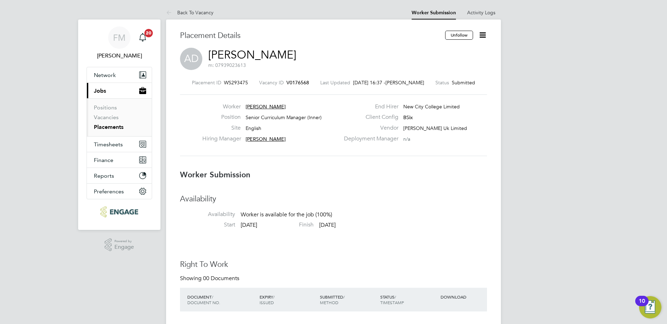 Image resolution: width=667 pixels, height=324 pixels. What do you see at coordinates (109, 191) in the screenshot?
I see `span: Preferences` at bounding box center [109, 191].